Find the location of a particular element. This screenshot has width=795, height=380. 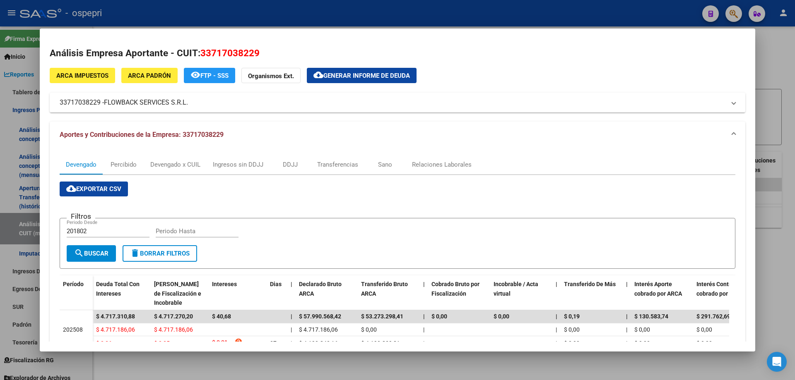

span: $ 4.190.839,81 is located at coordinates (380, 344).